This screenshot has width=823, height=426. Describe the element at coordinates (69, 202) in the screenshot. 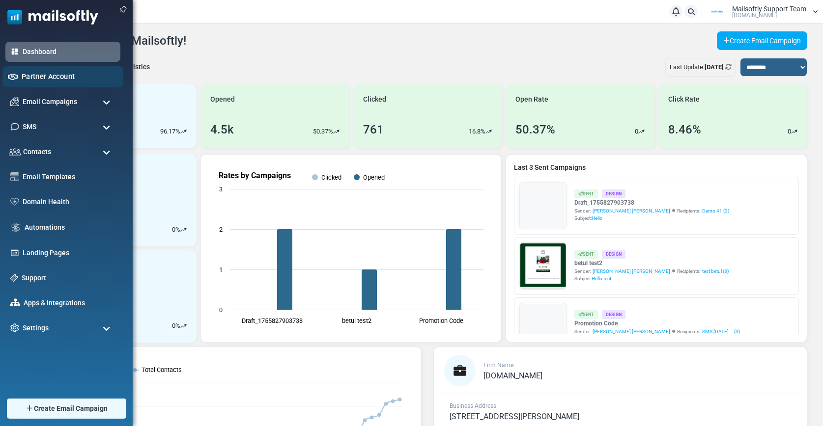

I see `a: Domain Health` at that location.